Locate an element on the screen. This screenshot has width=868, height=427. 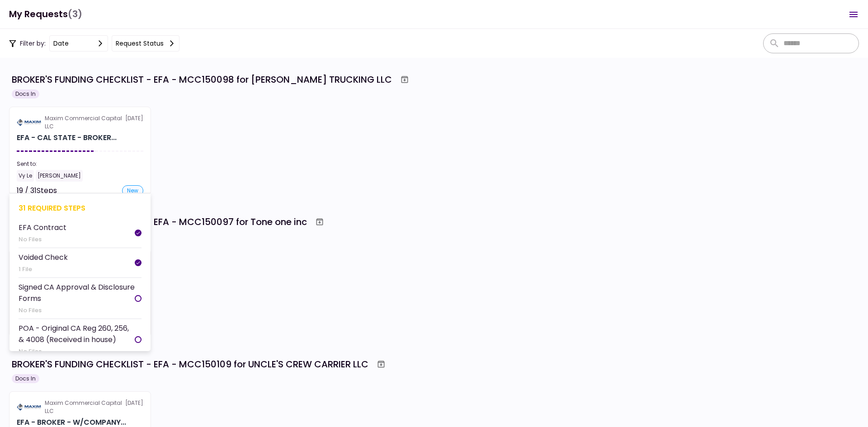
div: EFA - CAL STATE - BROKER W/COMPANY - FUNDING CHECKLIST for WHITFIELD TRUCKING LLC is located at coordinates (67, 138).